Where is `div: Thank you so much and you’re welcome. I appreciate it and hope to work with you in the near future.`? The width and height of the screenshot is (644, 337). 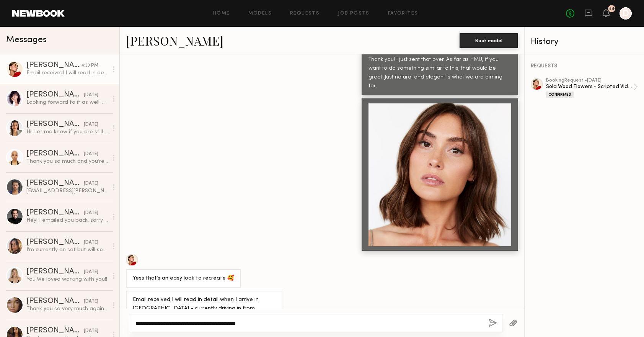
div: Thank you so much and you’re welcome. I appreciate it and hope to work with you in the near future. is located at coordinates (67, 161).